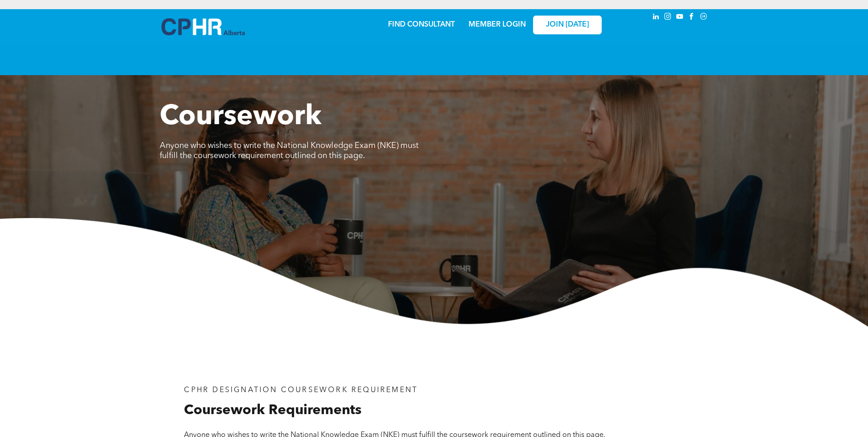 Image resolution: width=868 pixels, height=437 pixels. Describe the element at coordinates (497, 25) in the screenshot. I see `a: MEMBER LOGIN` at that location.